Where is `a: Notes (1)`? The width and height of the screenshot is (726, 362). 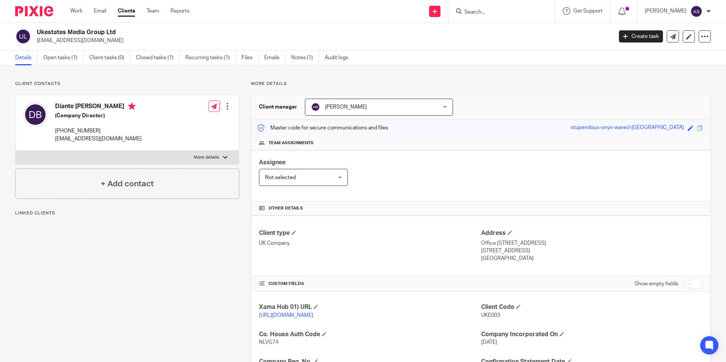
a: Notes (1) is located at coordinates (305, 58).